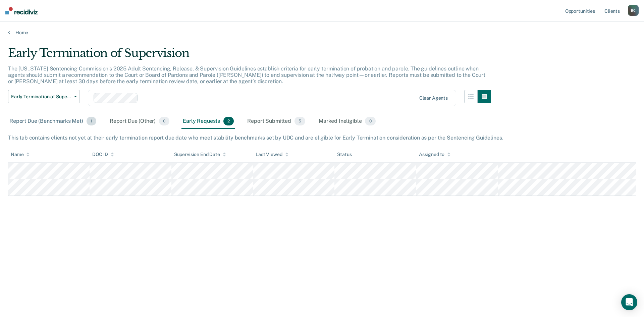 This screenshot has height=317, width=644. What do you see at coordinates (347, 121) in the screenshot?
I see `div: Marked Ineligible0` at bounding box center [347, 121].